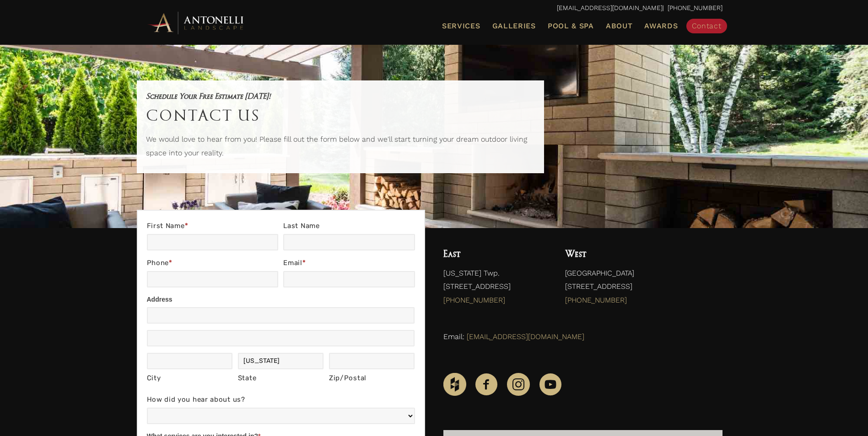 The image size is (868, 436). I want to click on div: Zip/Postal, so click(372, 378).